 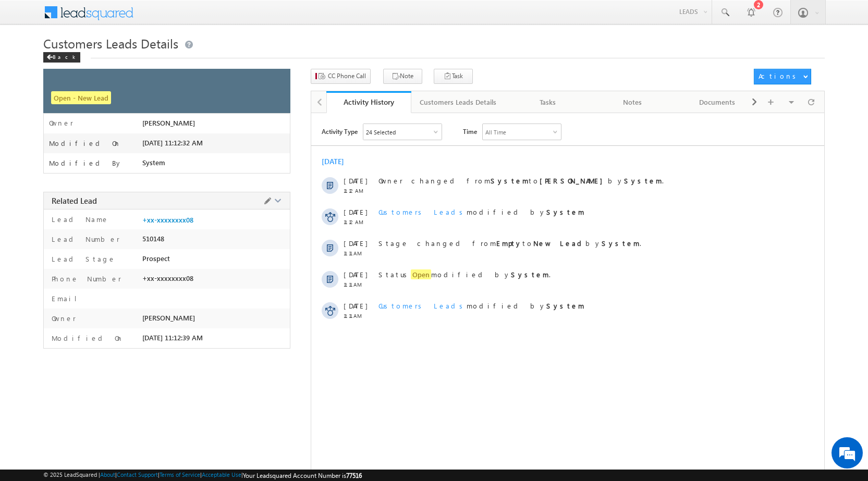 What do you see at coordinates (74, 201) in the screenshot?
I see `span: Related Lead` at bounding box center [74, 201].